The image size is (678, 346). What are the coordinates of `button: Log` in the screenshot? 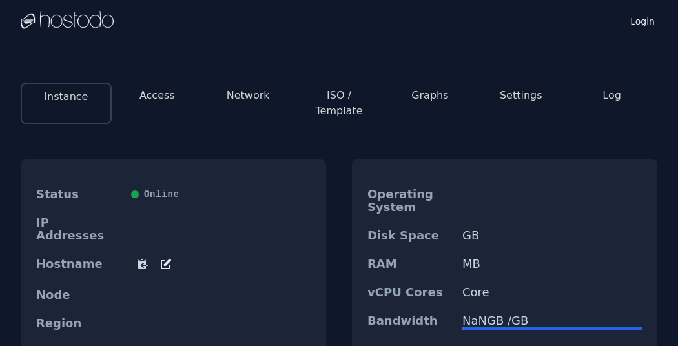 It's located at (611, 96).